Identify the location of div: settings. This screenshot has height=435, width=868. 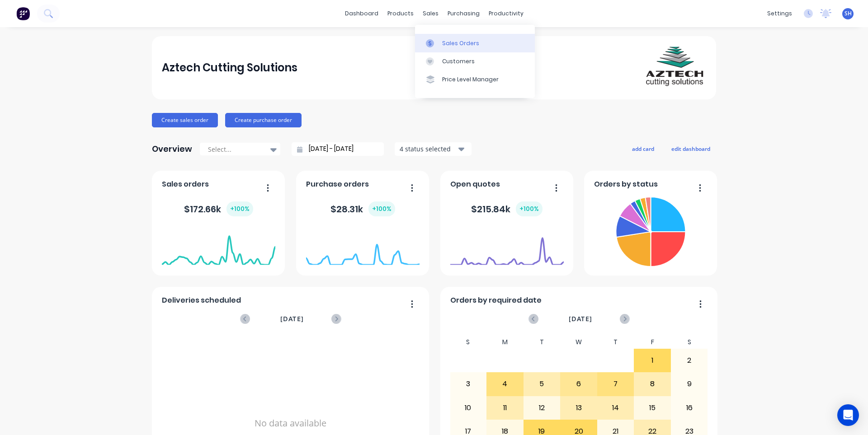
(780, 14).